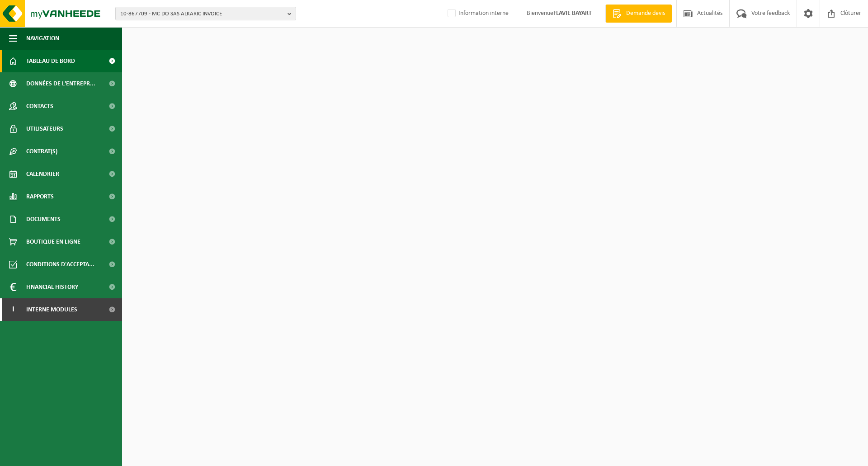 This screenshot has width=868, height=466. I want to click on span: Navigation, so click(43, 38).